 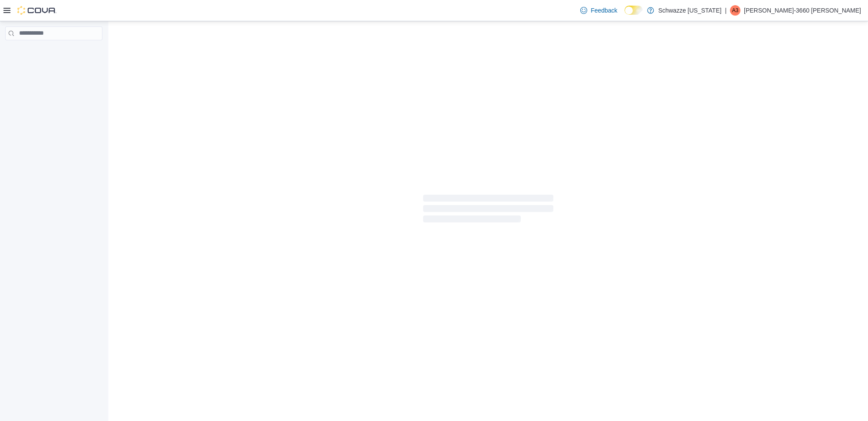 What do you see at coordinates (53, 53) in the screenshot?
I see `nav: Complex example` at bounding box center [53, 53].